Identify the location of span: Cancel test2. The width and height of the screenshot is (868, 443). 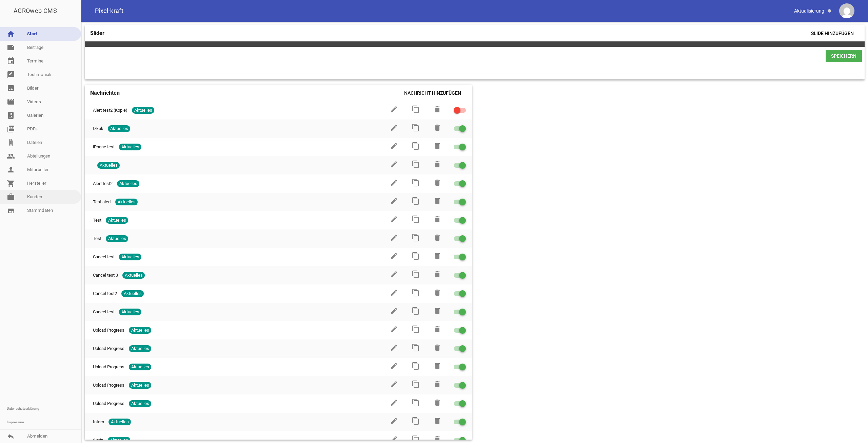
(105, 294).